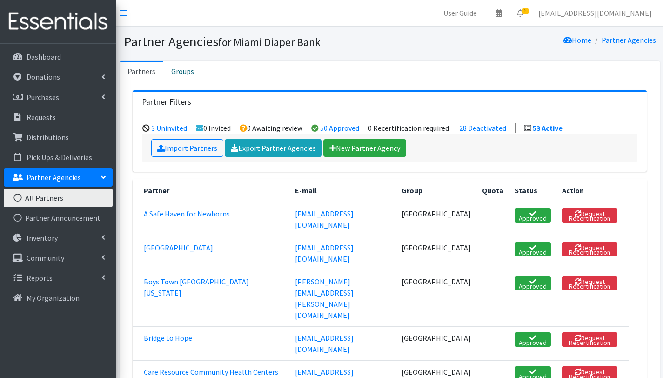 This screenshot has width=663, height=378. Describe the element at coordinates (47, 137) in the screenshot. I see `p: Distributions` at that location.